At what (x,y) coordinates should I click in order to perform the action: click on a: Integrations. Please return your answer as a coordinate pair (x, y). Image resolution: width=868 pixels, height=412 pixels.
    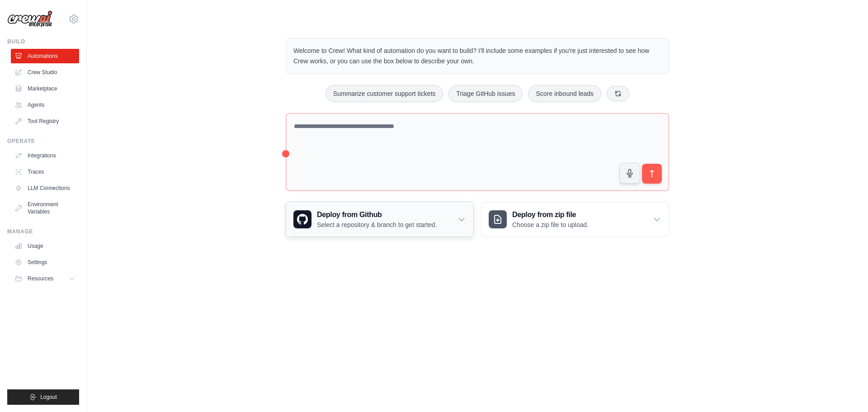
    Looking at the image, I should click on (45, 156).